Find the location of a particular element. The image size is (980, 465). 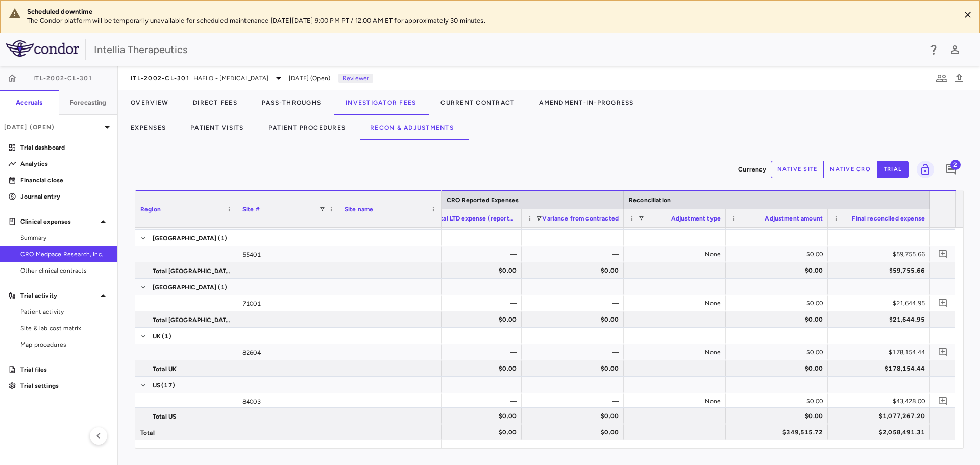

p: Financial close is located at coordinates (65, 180).